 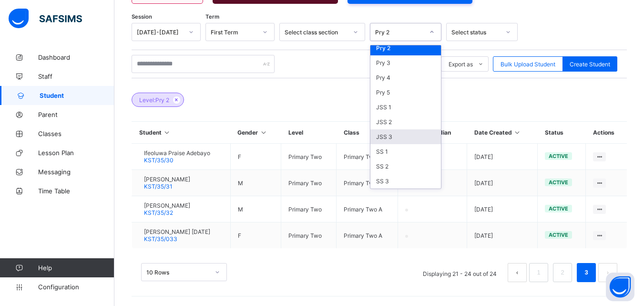 I want to click on th: Status, so click(x=562, y=133).